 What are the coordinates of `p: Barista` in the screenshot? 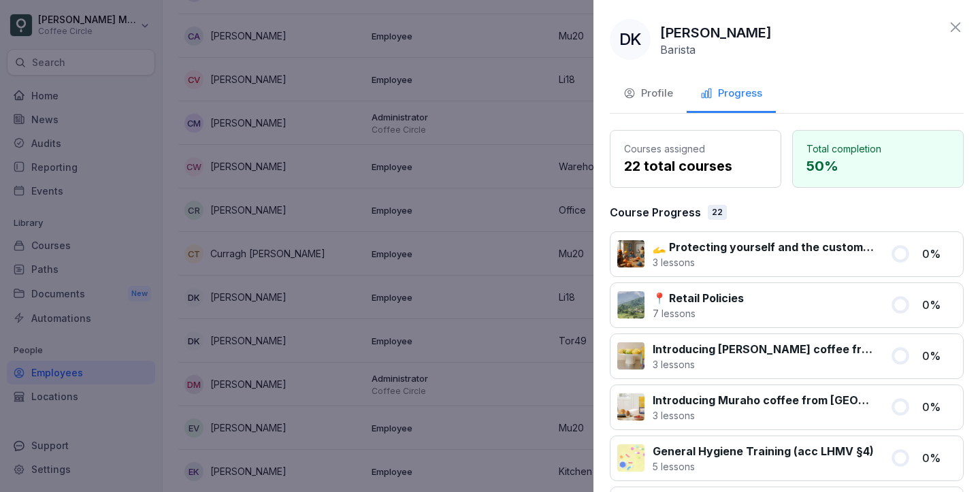 It's located at (678, 50).